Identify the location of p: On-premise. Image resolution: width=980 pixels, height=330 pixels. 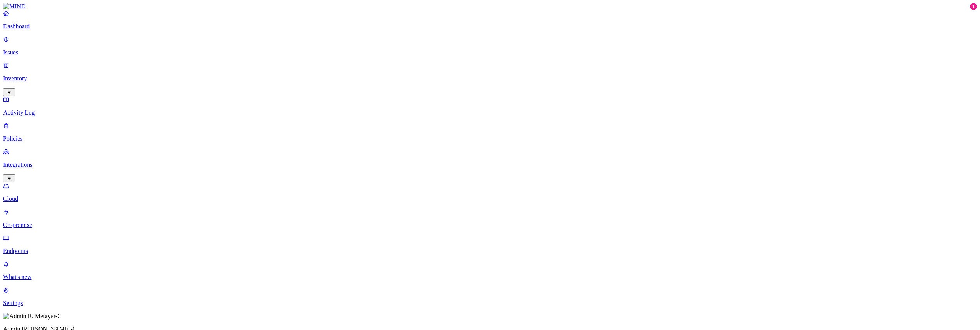
(490, 225).